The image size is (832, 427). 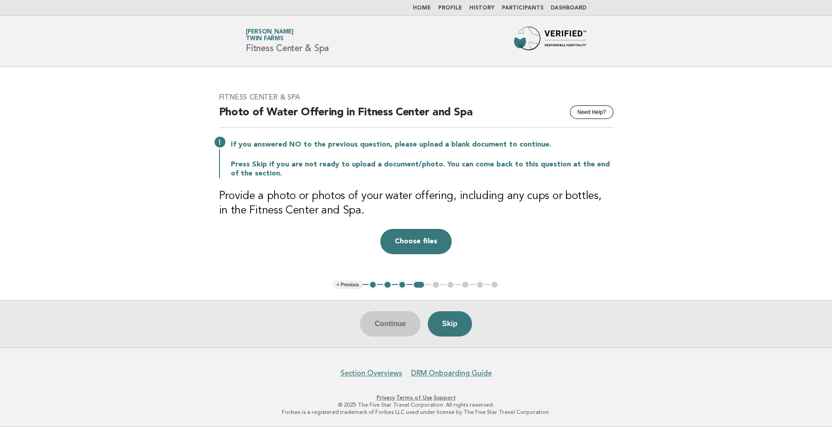 What do you see at coordinates (371, 373) in the screenshot?
I see `a: Section Overviews` at bounding box center [371, 373].